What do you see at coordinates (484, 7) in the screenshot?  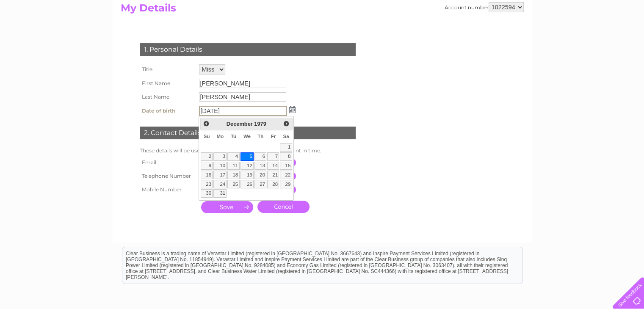 I see `div: Account number` at bounding box center [484, 7].